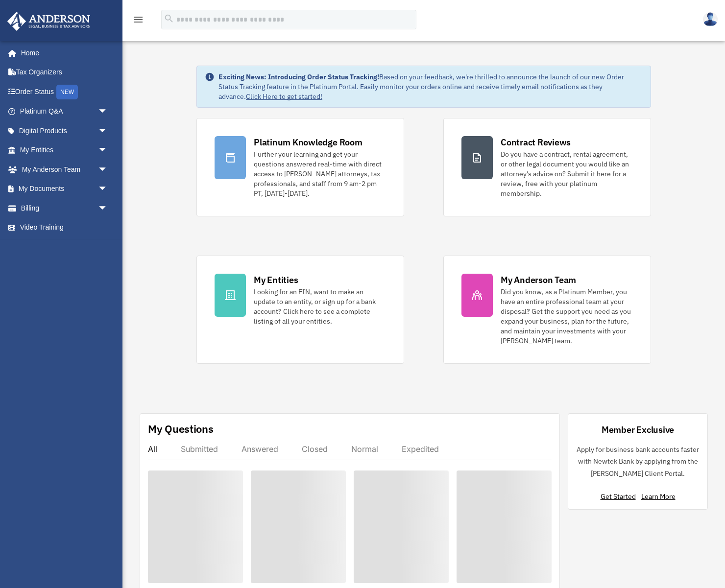 This screenshot has height=588, width=725. What do you see at coordinates (710, 19) in the screenshot?
I see `img: User Pic` at bounding box center [710, 19].